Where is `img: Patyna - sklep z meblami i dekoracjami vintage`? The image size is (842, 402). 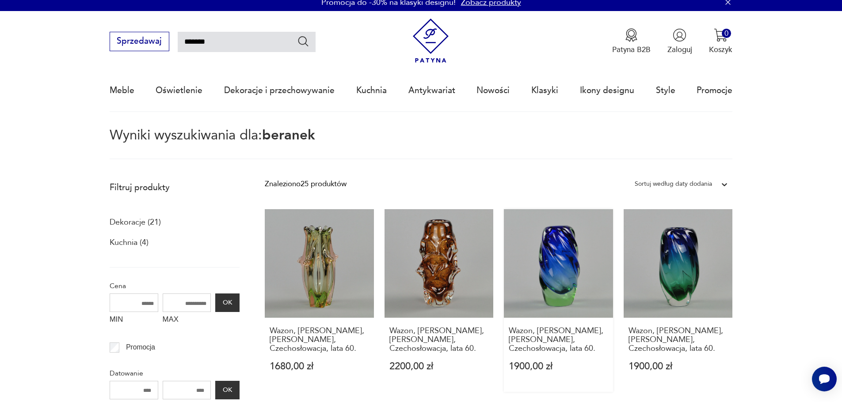
img: Patyna - sklep z meblami i dekoracjami vintage is located at coordinates (430, 41).